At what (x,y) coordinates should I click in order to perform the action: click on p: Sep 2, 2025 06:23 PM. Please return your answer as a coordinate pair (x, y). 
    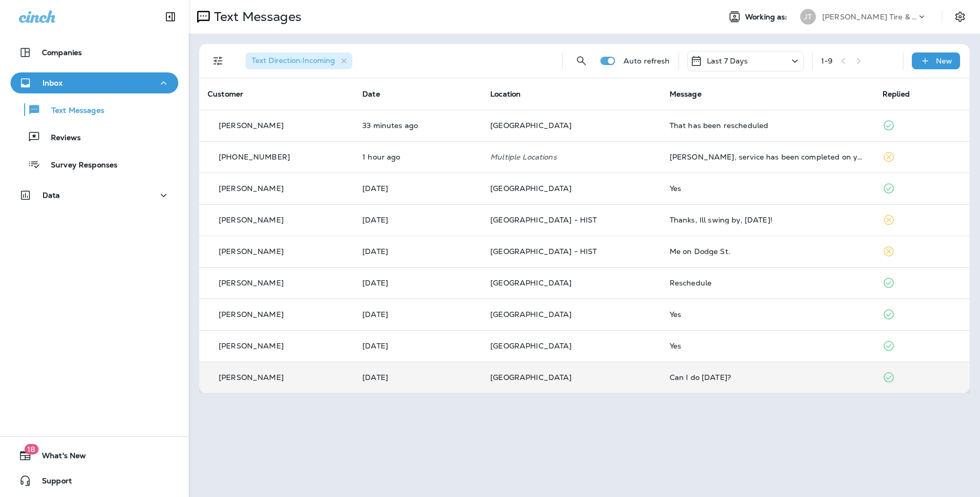
    Looking at the image, I should click on (418, 314).